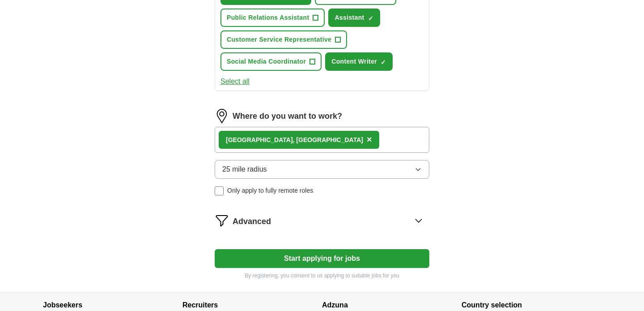  What do you see at coordinates (244, 169) in the screenshot?
I see `span: 25 mile radius` at bounding box center [244, 169].